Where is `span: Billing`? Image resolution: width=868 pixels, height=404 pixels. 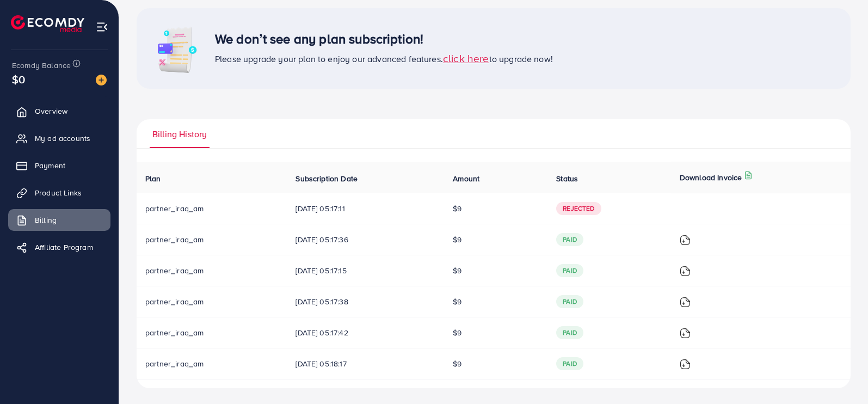
span: Billing is located at coordinates (46, 220).